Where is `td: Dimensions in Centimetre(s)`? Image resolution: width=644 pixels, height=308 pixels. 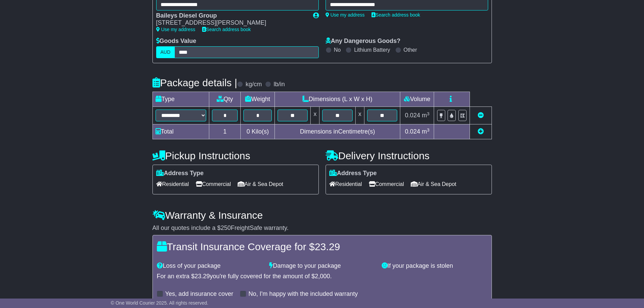 td: Dimensions in Centimetre(s) is located at coordinates (338, 132).